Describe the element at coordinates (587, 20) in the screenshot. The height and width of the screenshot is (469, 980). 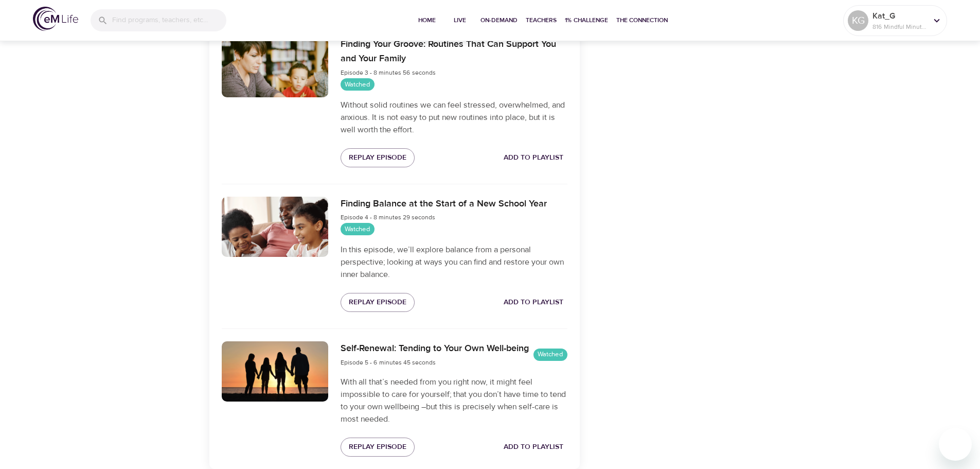
I see `span: 1% Challenge` at that location.